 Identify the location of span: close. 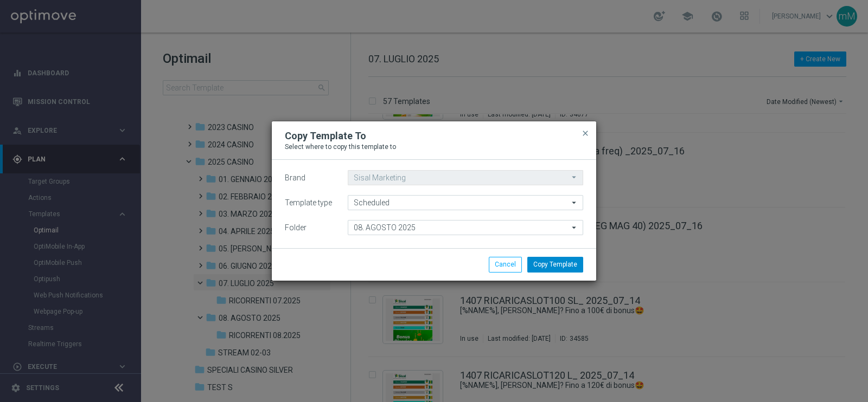
(585, 133).